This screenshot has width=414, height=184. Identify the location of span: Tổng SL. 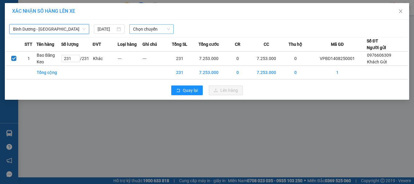
(180, 44).